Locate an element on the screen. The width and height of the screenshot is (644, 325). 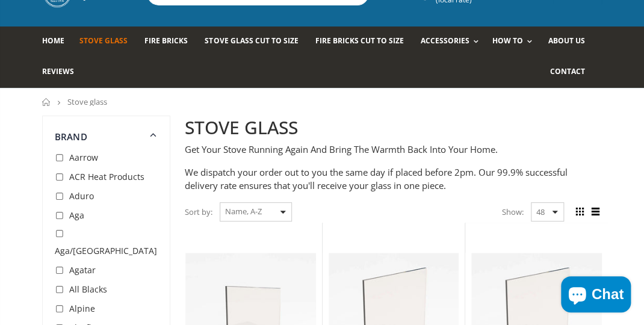
span: Sort by: is located at coordinates (199, 212).